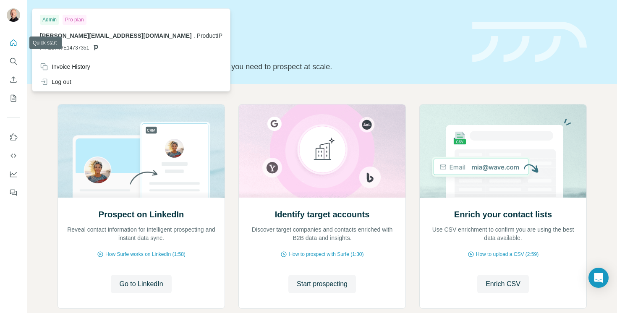  What do you see at coordinates (503, 151) in the screenshot?
I see `img: Enrich your contact lists` at bounding box center [503, 151].